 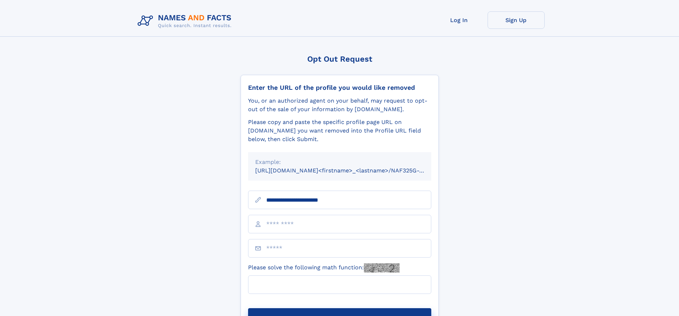 What do you see at coordinates (186, 21) in the screenshot?
I see `img: Logo Names and Facts` at bounding box center [186, 21].